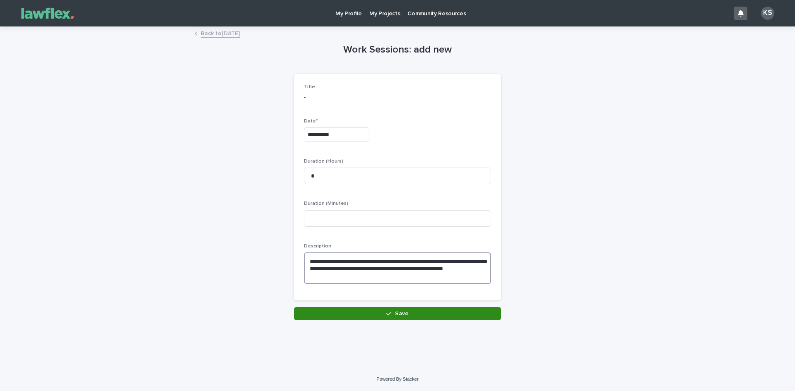  What do you see at coordinates (401, 314) in the screenshot?
I see `span: Save` at bounding box center [401, 314].